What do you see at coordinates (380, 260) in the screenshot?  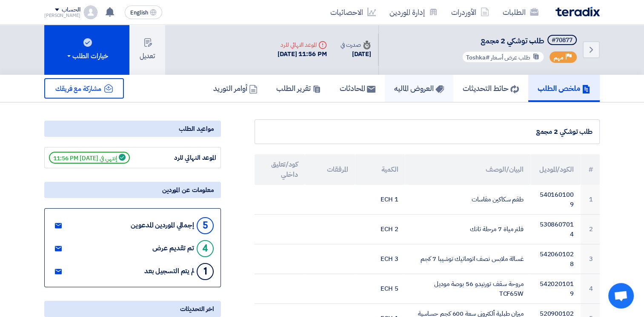 I see `td: 3 ECH` at bounding box center [380, 260].